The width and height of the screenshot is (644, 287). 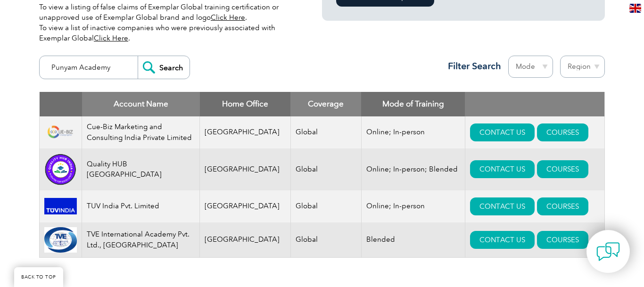 What do you see at coordinates (635, 8) in the screenshot?
I see `img: en` at bounding box center [635, 8].